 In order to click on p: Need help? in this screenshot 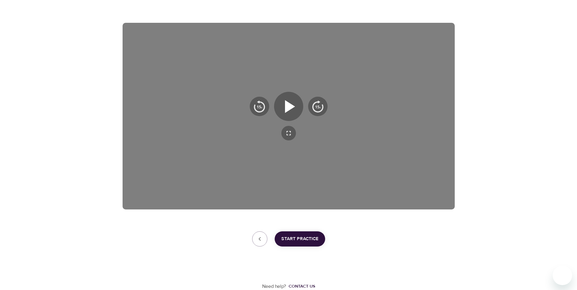, I will do `click(274, 286)`.